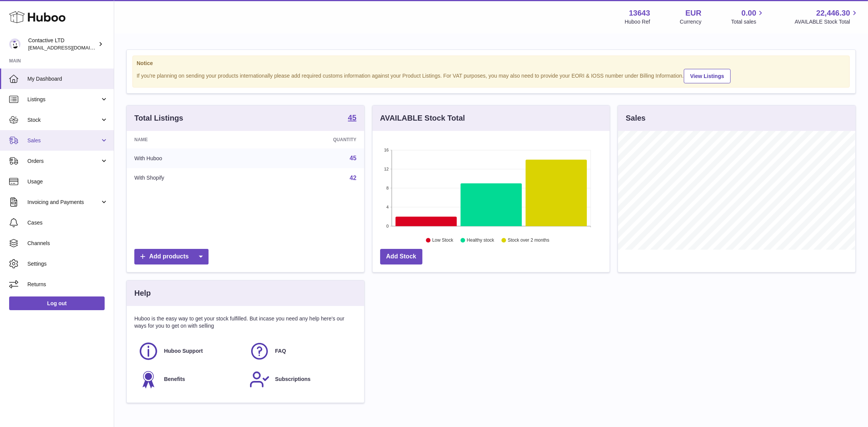 The height and width of the screenshot is (427, 868). Describe the element at coordinates (171, 257) in the screenshot. I see `a: Add products` at that location.